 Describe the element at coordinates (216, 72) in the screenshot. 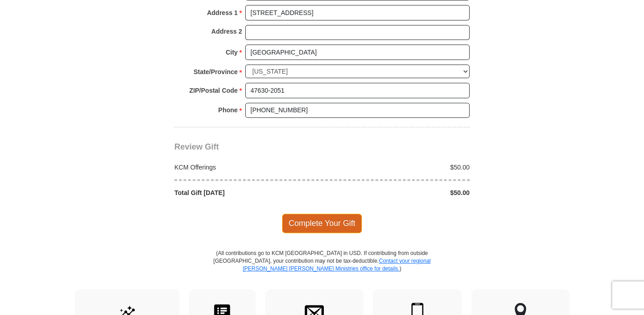

I see `strong: State/Province` at that location.